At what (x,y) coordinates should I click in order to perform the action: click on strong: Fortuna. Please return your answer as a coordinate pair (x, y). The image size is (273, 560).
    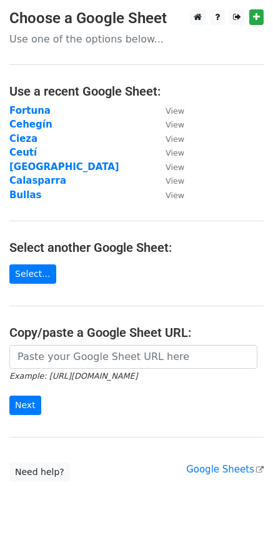
    Looking at the image, I should click on (30, 111).